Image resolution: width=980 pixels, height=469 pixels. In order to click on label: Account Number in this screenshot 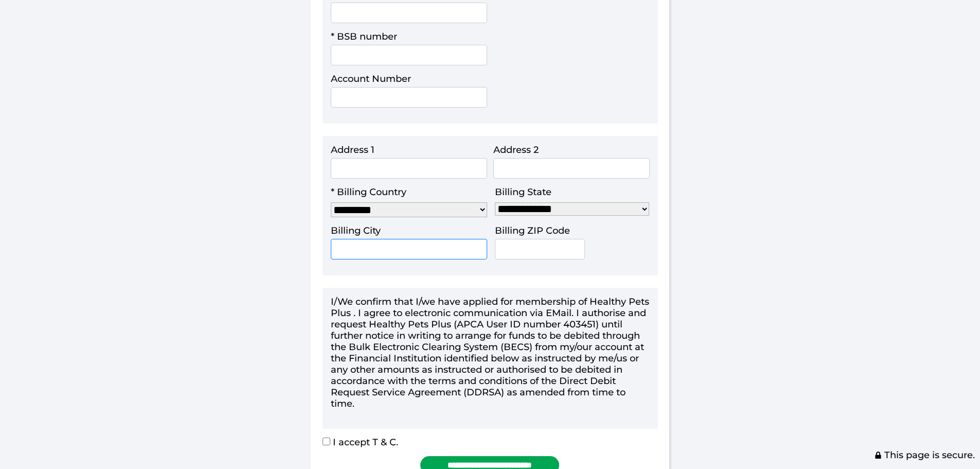, I will do `click(371, 79)`.